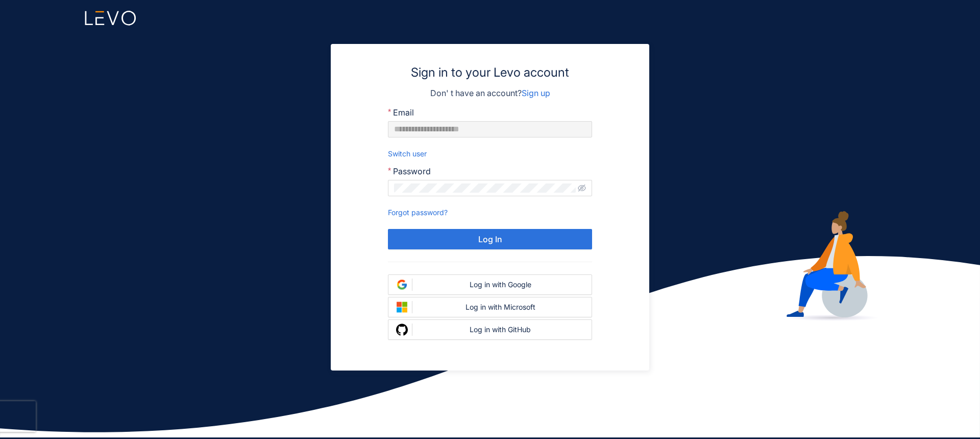  Describe the element at coordinates (490, 129) in the screenshot. I see `input: Email` at that location.